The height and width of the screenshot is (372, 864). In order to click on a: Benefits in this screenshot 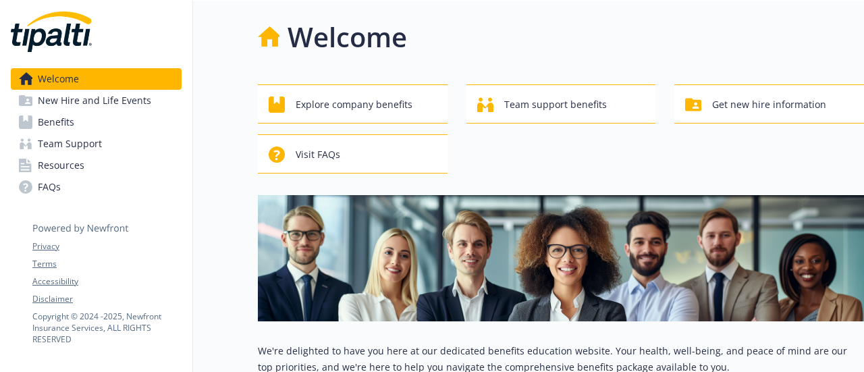, I will do `click(96, 122)`.